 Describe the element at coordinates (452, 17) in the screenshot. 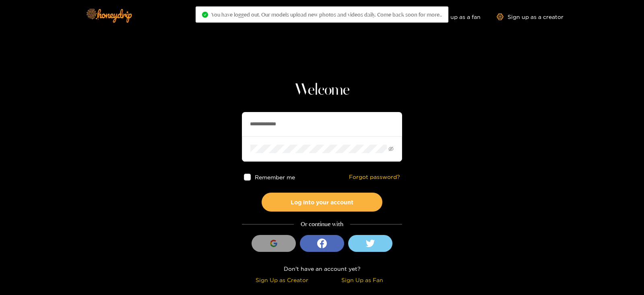

I see `a: Sign up as a fan` at that location.